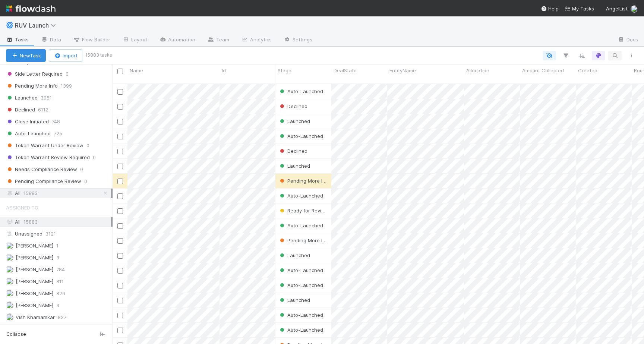 The width and height of the screenshot is (644, 344). Describe the element at coordinates (587, 70) in the screenshot. I see `span: Created` at that location.